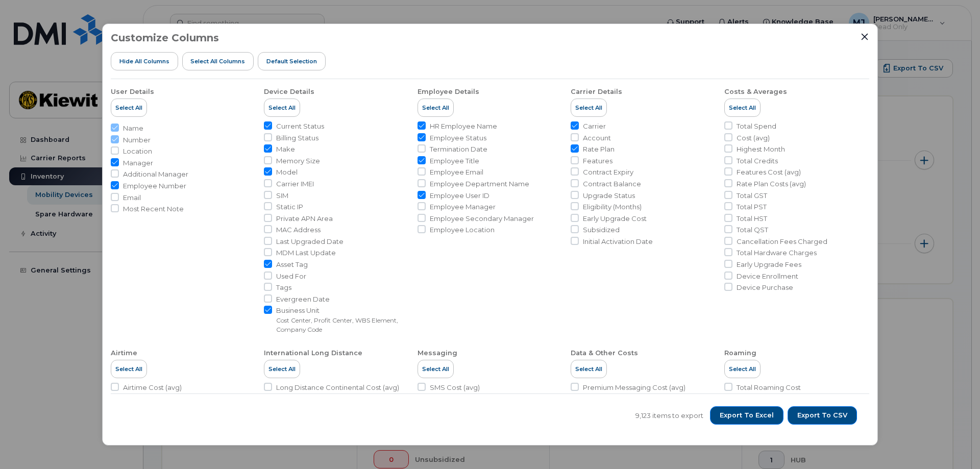 The image size is (980, 469). I want to click on span: MAC Address, so click(298, 229).